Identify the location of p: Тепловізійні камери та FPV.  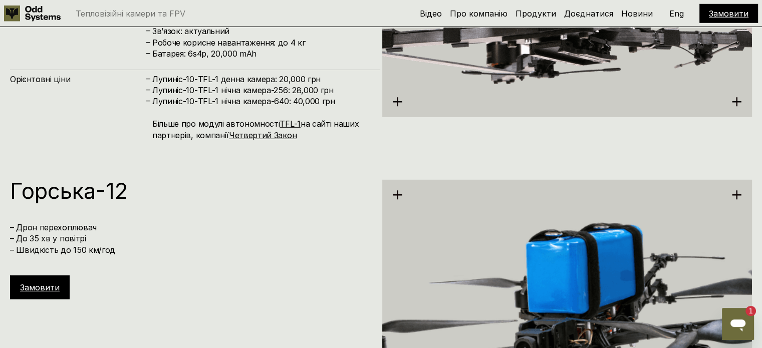
(130, 14).